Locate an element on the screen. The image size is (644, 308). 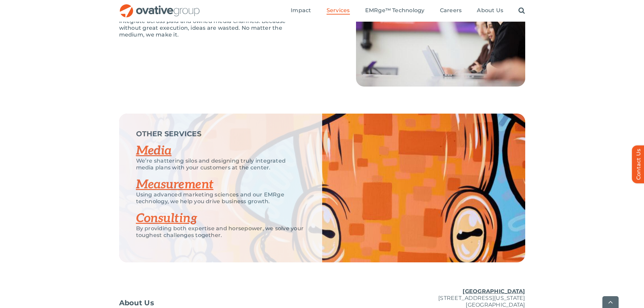
span: Impact is located at coordinates (300, 10).